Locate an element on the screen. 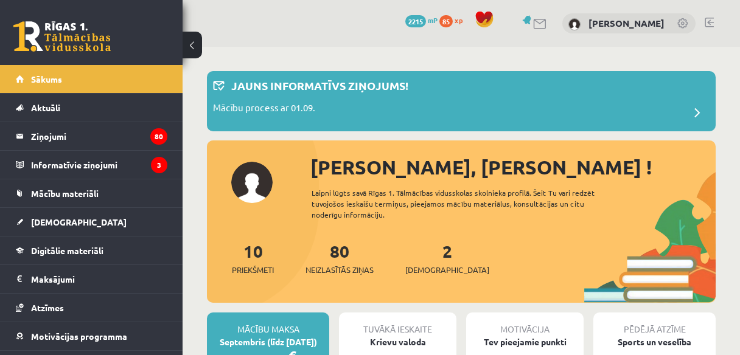 This screenshot has width=740, height=355. legend: Informatīvie ziņojumi is located at coordinates (99, 165).